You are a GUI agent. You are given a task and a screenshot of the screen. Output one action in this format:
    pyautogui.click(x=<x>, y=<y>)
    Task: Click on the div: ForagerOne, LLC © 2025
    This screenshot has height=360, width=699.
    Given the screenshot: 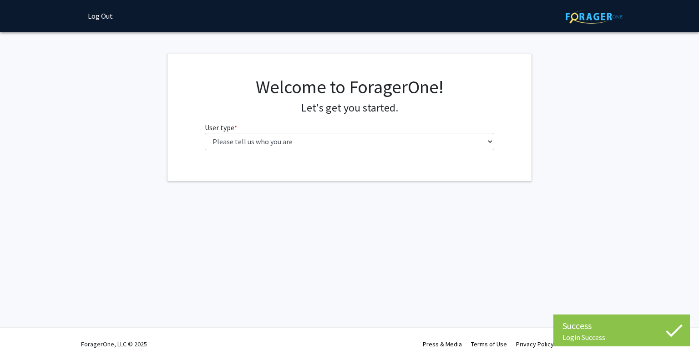 What is the action you would take?
    pyautogui.click(x=114, y=344)
    